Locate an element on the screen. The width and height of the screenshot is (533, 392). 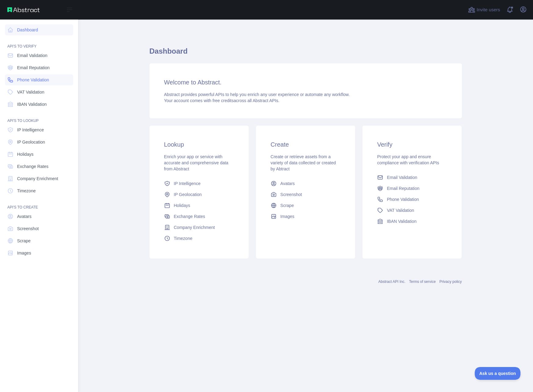
div: API'S TO VERIFY is located at coordinates (39, 43).